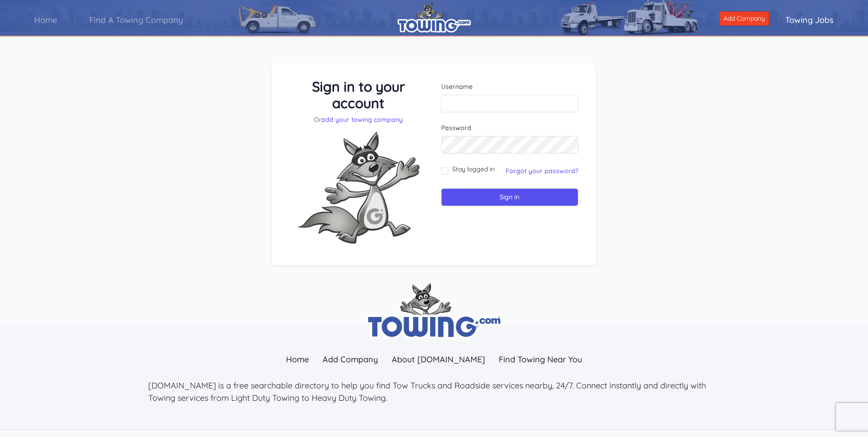 The image size is (868, 437). What do you see at coordinates (434, 17) in the screenshot?
I see `img: logo.png` at bounding box center [434, 17].